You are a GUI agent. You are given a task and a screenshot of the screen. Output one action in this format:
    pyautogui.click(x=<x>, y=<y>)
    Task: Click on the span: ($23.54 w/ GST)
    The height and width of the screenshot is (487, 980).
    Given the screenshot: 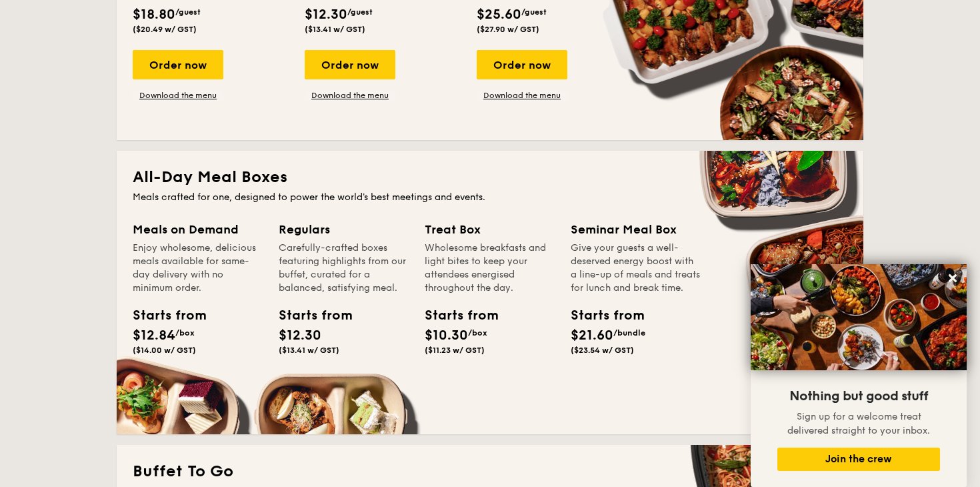 What is the action you would take?
    pyautogui.click(x=603, y=351)
    